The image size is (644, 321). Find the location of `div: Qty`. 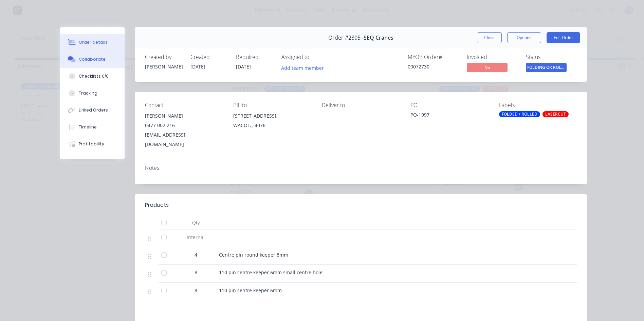

div: Qty is located at coordinates (196, 223).